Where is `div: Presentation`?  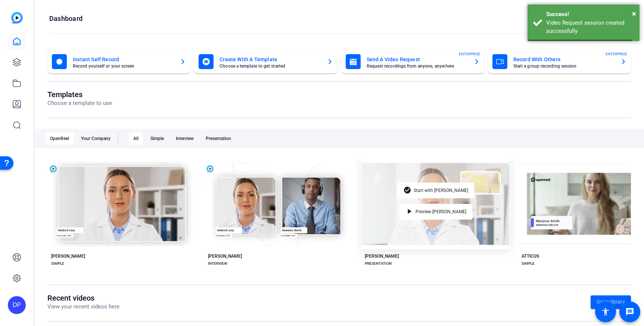 div: Presentation is located at coordinates (218, 138).